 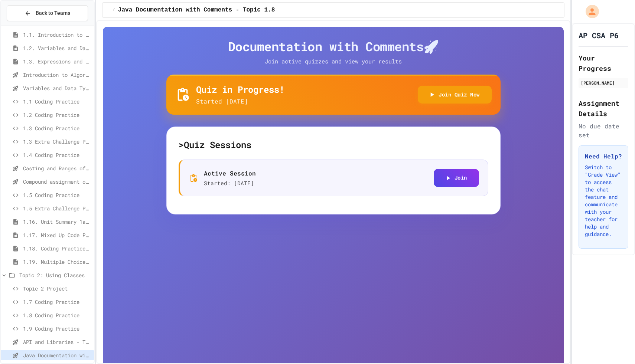 What do you see at coordinates (603, 156) in the screenshot?
I see `h3: Need Help?` at bounding box center [603, 156].